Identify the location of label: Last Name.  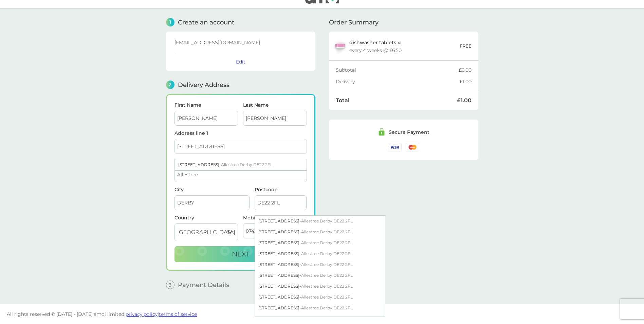
(275, 105).